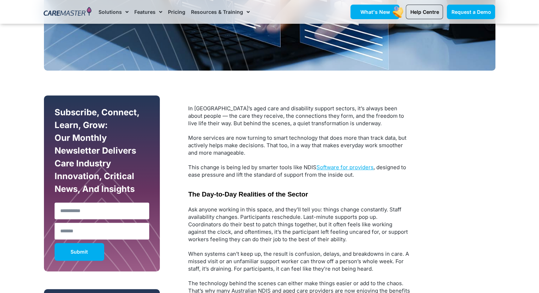 This screenshot has height=293, width=539. I want to click on p: This change is being led by smarter tools like NDIS , designed to ease pressure and lift the stan..., so click(300, 171).